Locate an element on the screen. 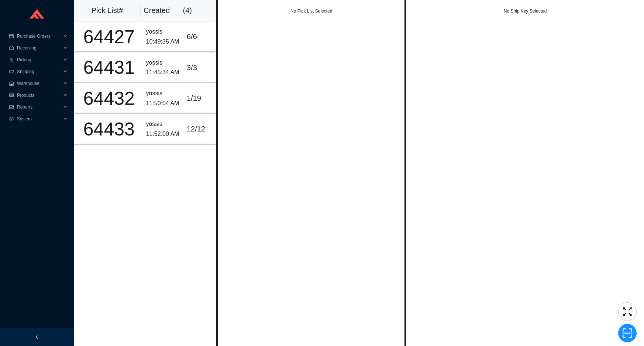 This screenshot has height=346, width=644. div: 64432 is located at coordinates (109, 98).